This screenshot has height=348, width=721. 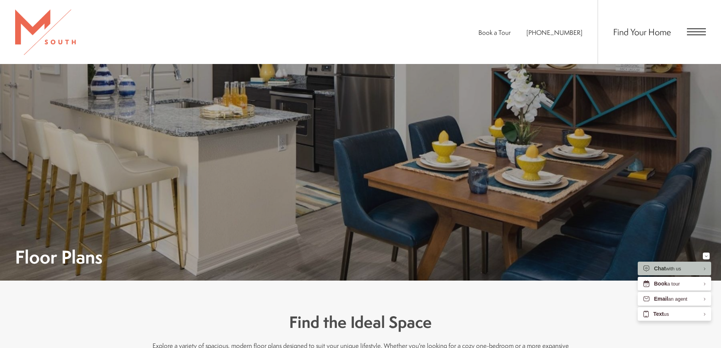 What do you see at coordinates (554, 32) in the screenshot?
I see `a: Call us at (813) 945-4462` at bounding box center [554, 32].